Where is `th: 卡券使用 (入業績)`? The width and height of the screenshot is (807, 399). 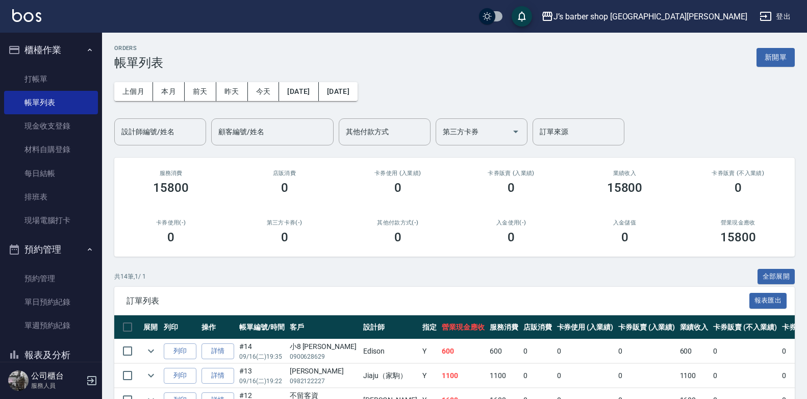 th: 卡券使用 (入業績) is located at coordinates (585, 327).